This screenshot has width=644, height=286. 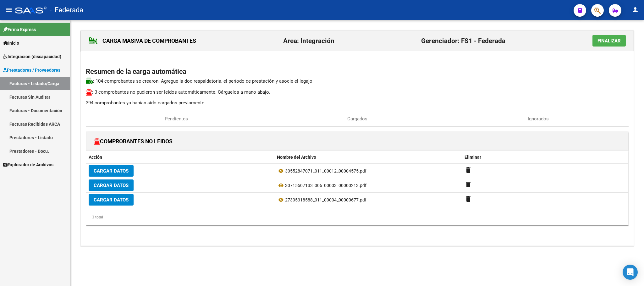 I want to click on p: : 3 comprobantes no pudieron ser leídos automáticamente. Cárguelos a mano abajo., so click(x=357, y=92).